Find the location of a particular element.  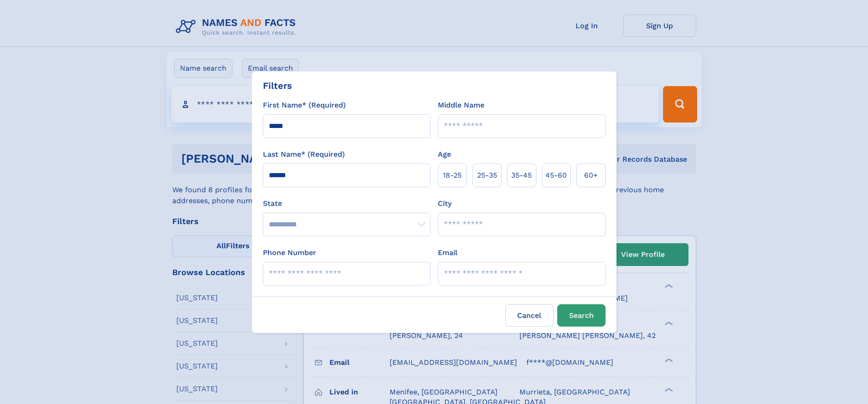

label: Email is located at coordinates (448, 253).